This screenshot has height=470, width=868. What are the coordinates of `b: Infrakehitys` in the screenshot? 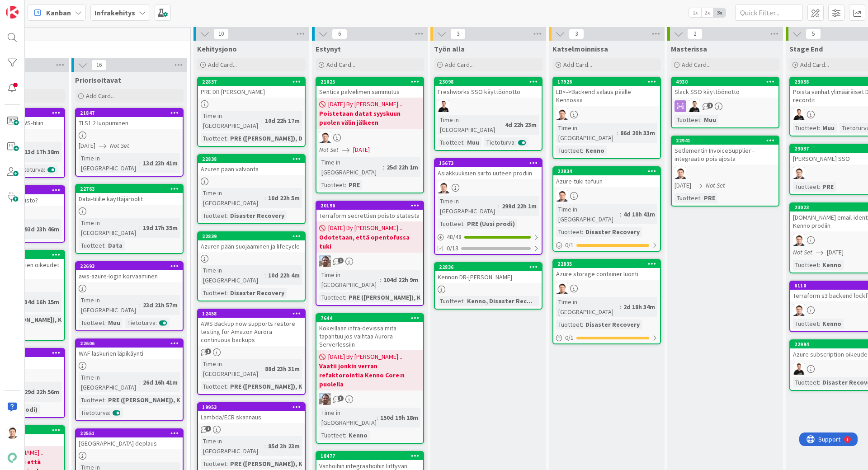 It's located at (115, 13).